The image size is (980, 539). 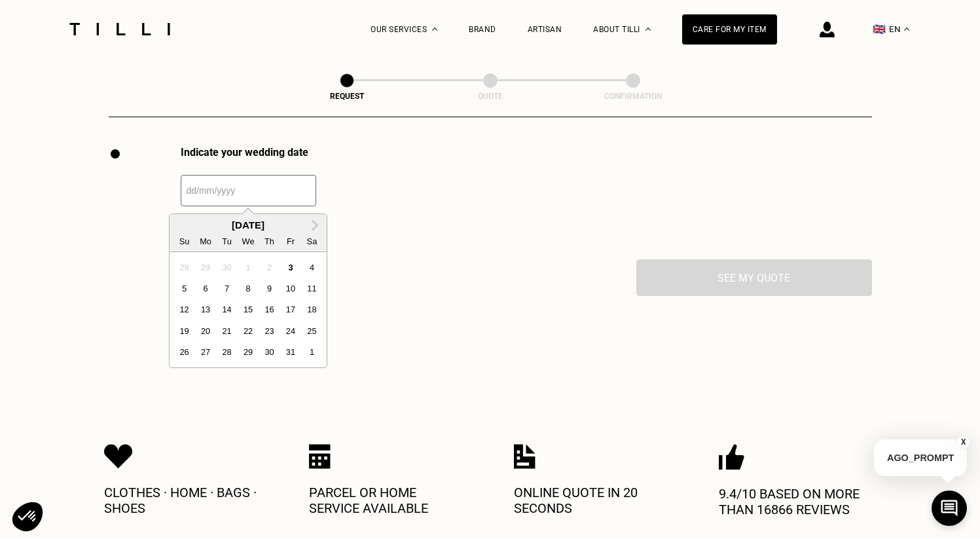 I want to click on div: Choose Wednesday, October 22nd, 2025, so click(x=248, y=330).